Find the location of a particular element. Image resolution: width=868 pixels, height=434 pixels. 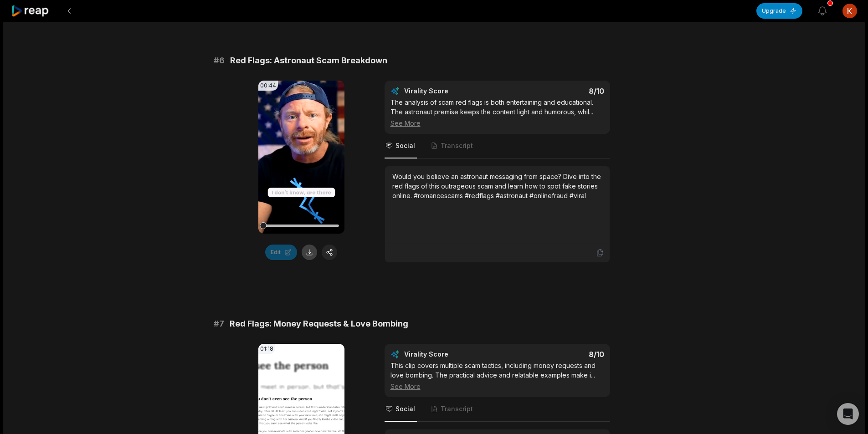

video: Your browser does not support mp4 format. is located at coordinates (301, 157).